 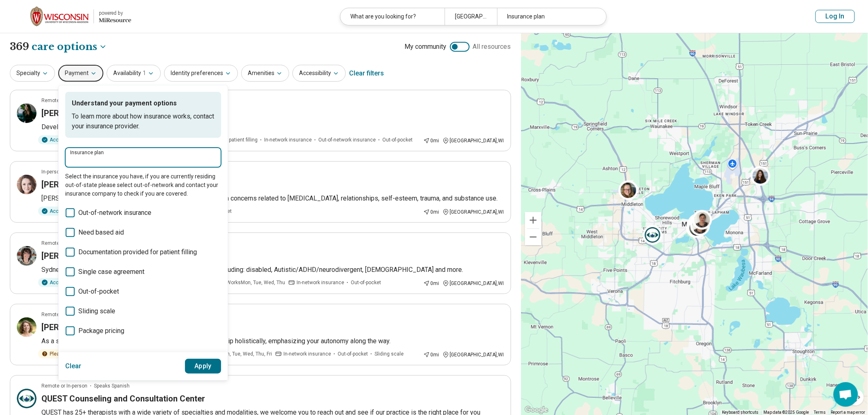 I want to click on span: Package pricing, so click(x=101, y=331).